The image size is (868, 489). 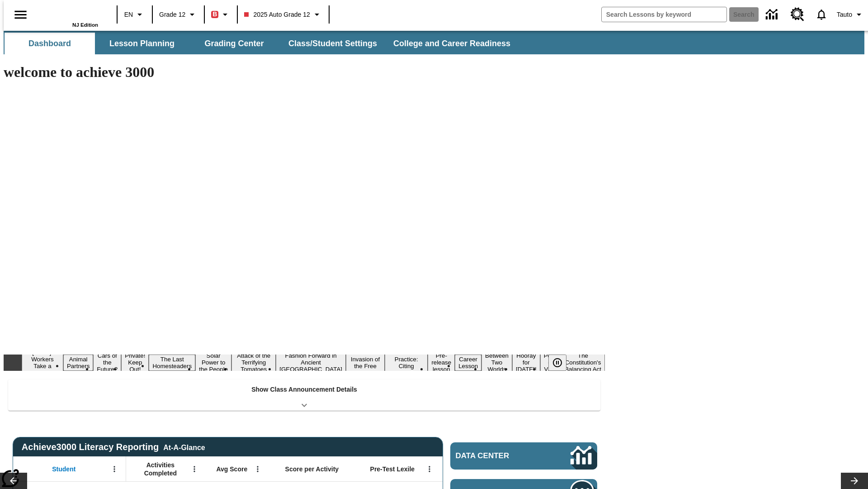 What do you see at coordinates (498, 455) in the screenshot?
I see `span: Data Center` at bounding box center [498, 455].